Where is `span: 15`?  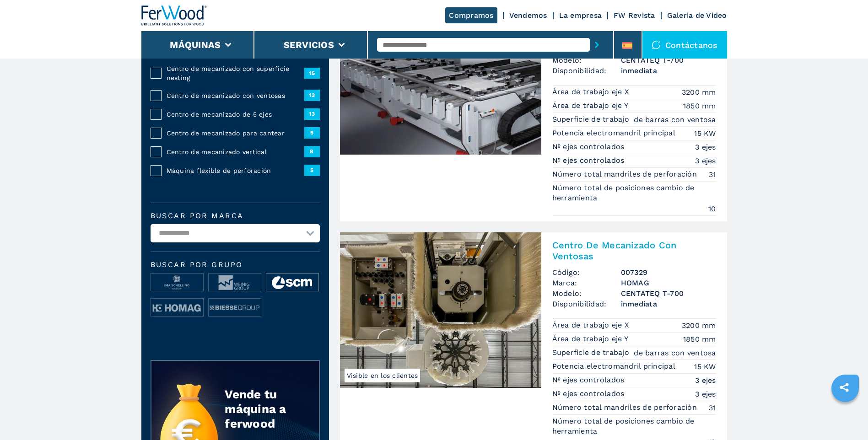
span: 15 is located at coordinates (312, 73).